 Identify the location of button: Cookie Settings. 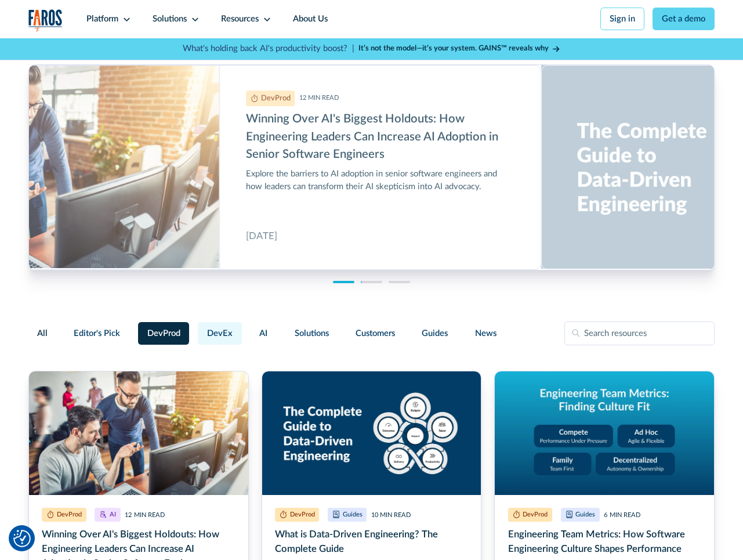
(22, 538).